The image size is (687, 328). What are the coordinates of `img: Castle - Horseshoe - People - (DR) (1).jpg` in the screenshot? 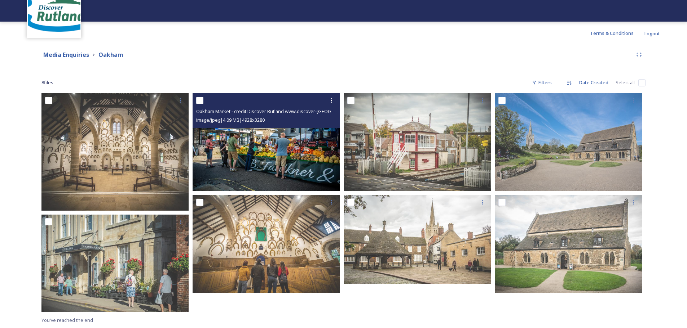 It's located at (266, 244).